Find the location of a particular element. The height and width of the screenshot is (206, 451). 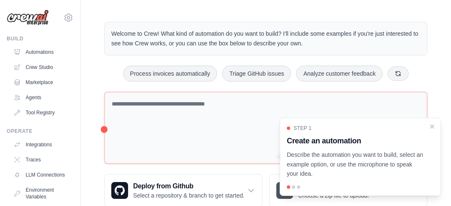

a: Agents is located at coordinates (42, 97).